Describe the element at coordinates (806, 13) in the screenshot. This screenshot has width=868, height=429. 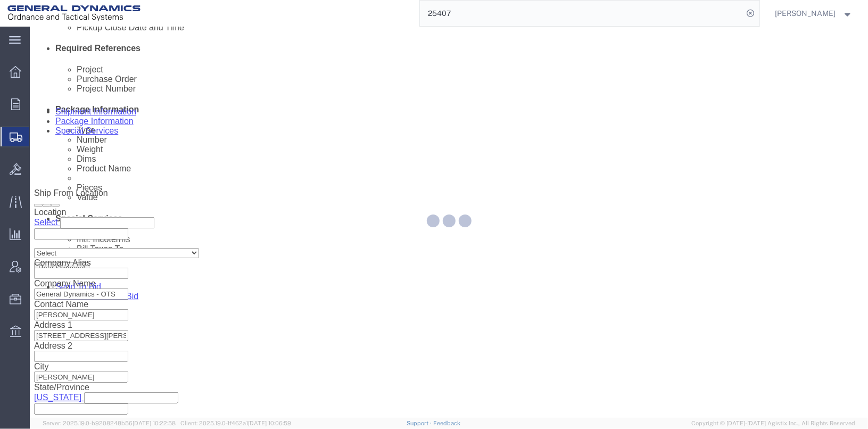
I see `span: Tim Schaffer` at that location.